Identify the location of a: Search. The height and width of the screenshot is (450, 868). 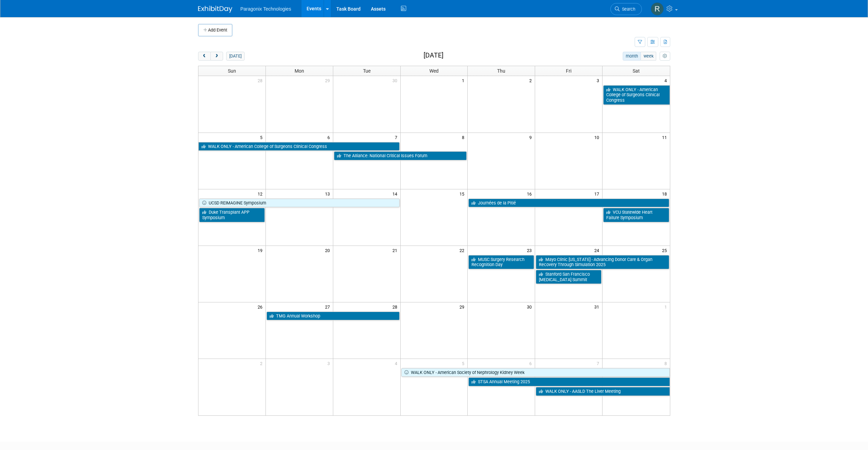
(626, 9).